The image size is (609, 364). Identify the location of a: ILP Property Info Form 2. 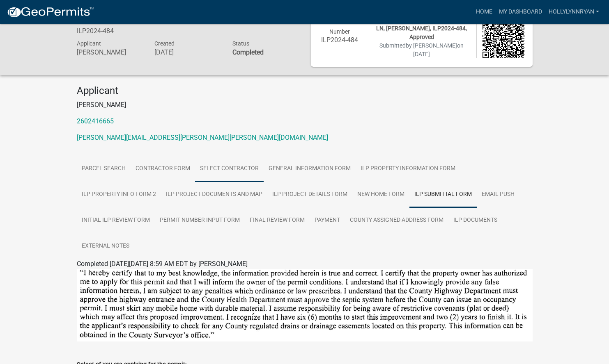
(118, 195).